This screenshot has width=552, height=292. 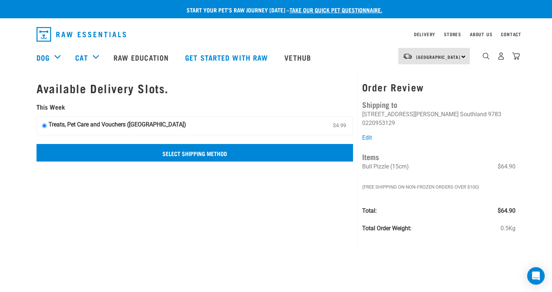 What do you see at coordinates (441, 187) in the screenshot?
I see `em: (Free Shipping on Non-Frozen orders over $100)` at bounding box center [441, 187].